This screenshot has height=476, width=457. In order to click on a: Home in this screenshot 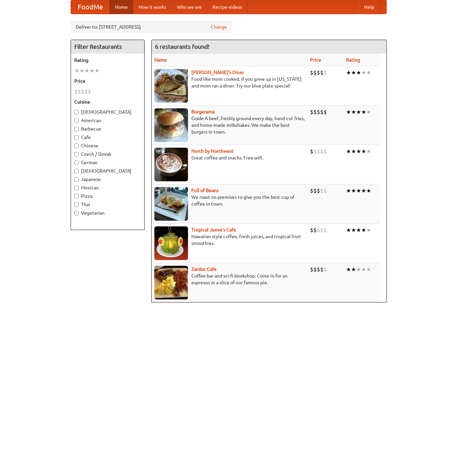, I will do `click(121, 7)`.